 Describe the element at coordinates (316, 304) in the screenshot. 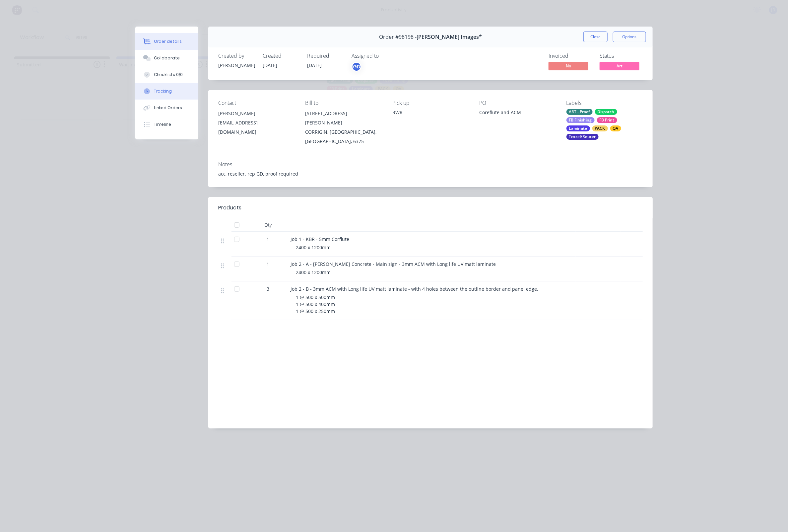

I see `span: 1 @ 500 x 500mm 1 @ 500 x 400mm 1 @ 500 x 250mm` at that location.